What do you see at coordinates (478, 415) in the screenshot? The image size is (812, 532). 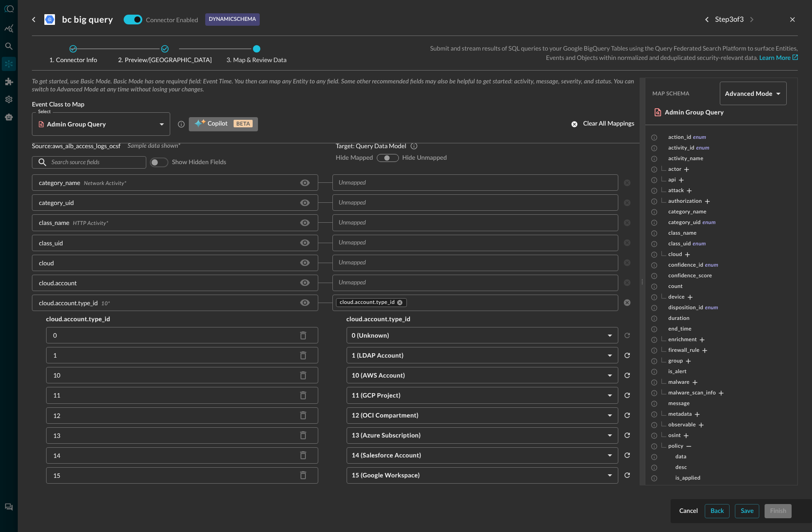 I see `h5: 12 (OCI Compartment)` at bounding box center [478, 415].